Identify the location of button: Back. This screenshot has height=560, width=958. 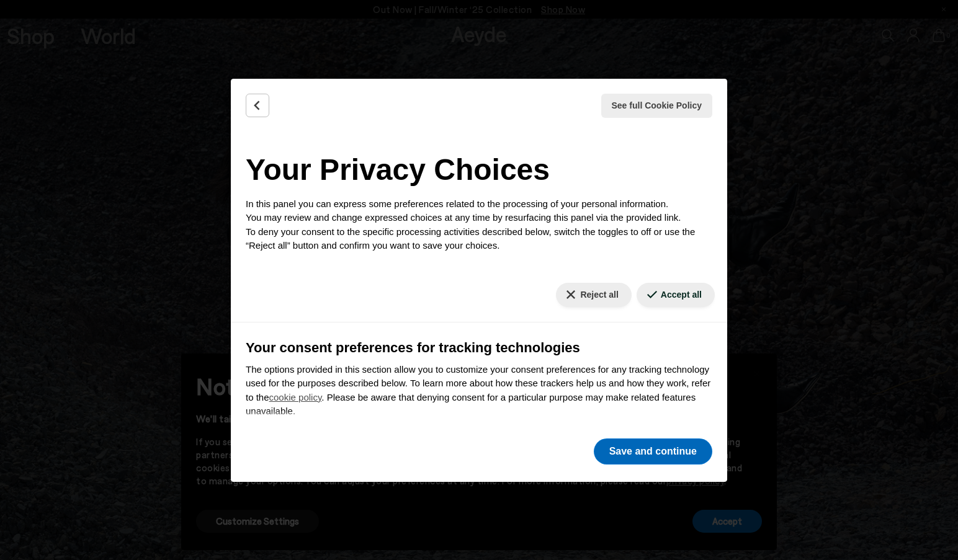
(258, 105).